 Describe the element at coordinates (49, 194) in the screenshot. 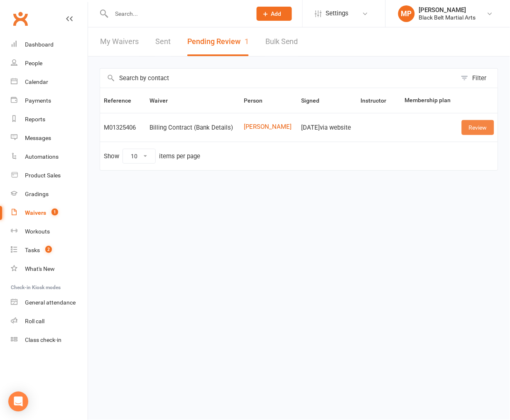

I see `a: Gradings` at that location.